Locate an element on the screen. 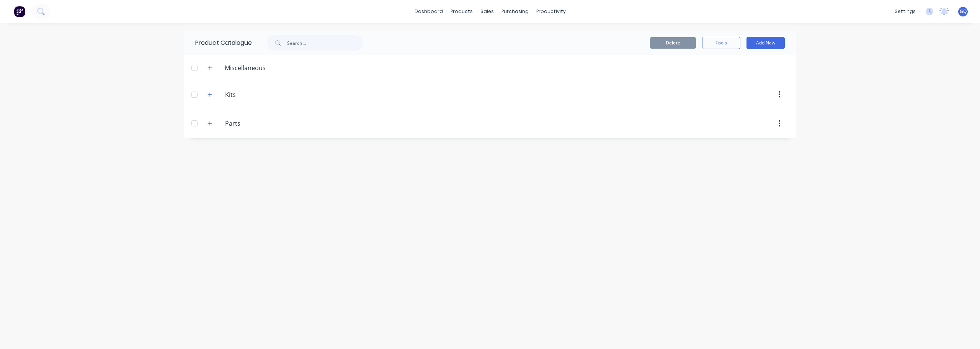 This screenshot has height=349, width=980. button: Delete is located at coordinates (673, 43).